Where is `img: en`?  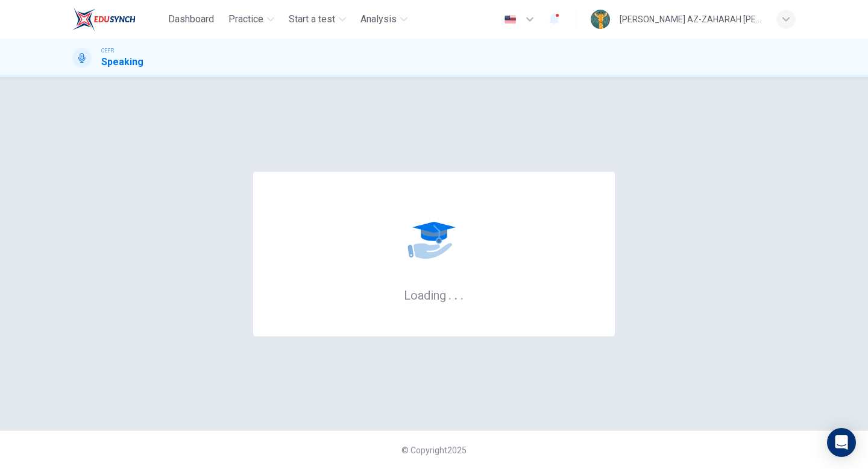
img: en is located at coordinates (510, 20).